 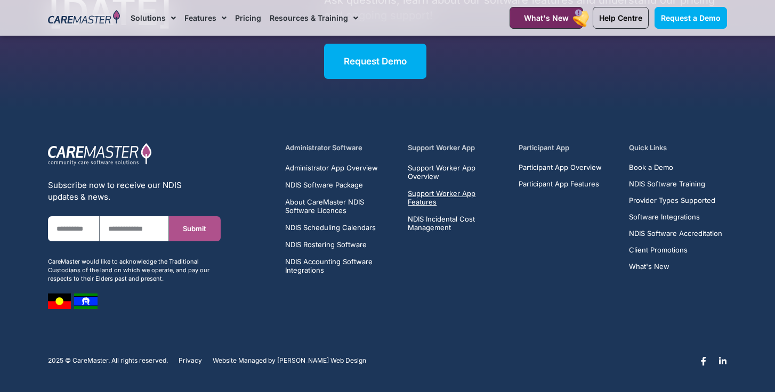 What do you see at coordinates (194, 229) in the screenshot?
I see `button: Submit` at bounding box center [194, 229].